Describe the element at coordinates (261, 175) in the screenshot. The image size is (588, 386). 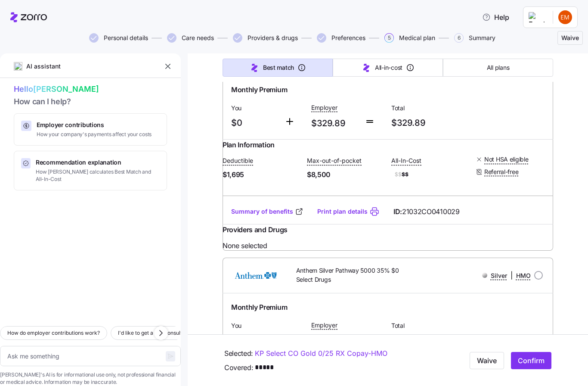
I see `span: $1,695` at that location.